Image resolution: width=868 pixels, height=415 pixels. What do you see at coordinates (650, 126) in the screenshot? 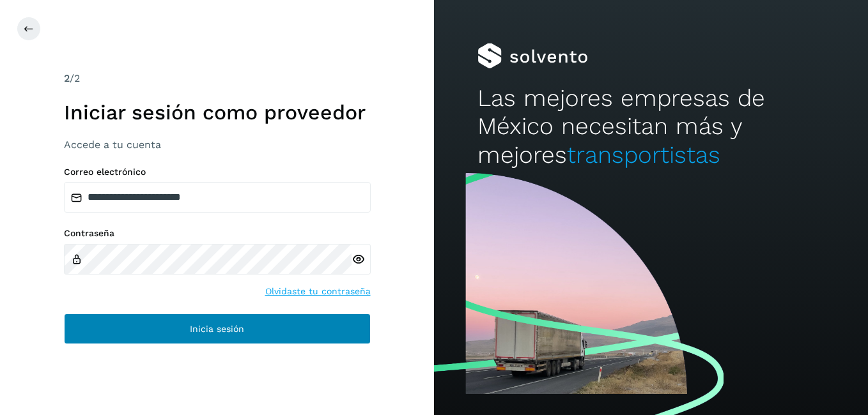
I see `h2: Las mejores empresas de México necesitan más y mejores` at bounding box center [650, 126].